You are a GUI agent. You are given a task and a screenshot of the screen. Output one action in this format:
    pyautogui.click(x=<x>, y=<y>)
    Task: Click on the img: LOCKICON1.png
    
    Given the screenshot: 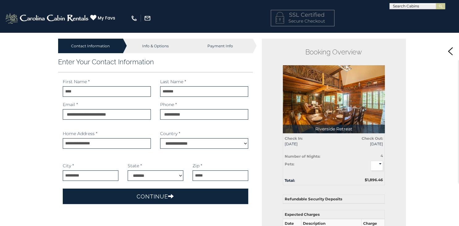 What is the action you would take?
    pyautogui.click(x=280, y=18)
    